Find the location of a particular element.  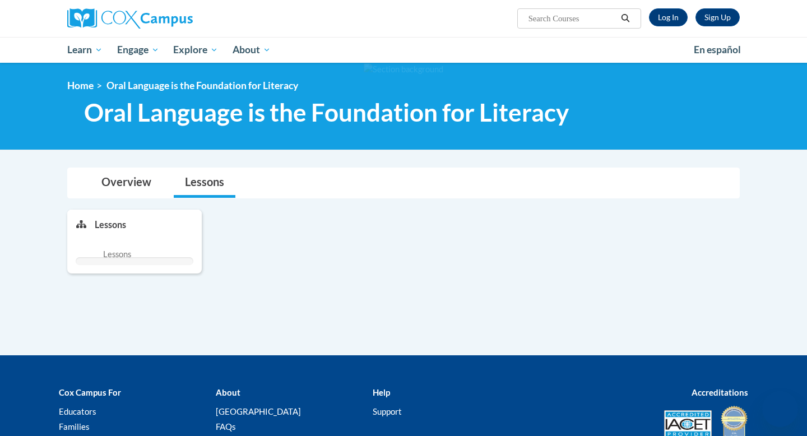

a: Learn is located at coordinates (85, 50).